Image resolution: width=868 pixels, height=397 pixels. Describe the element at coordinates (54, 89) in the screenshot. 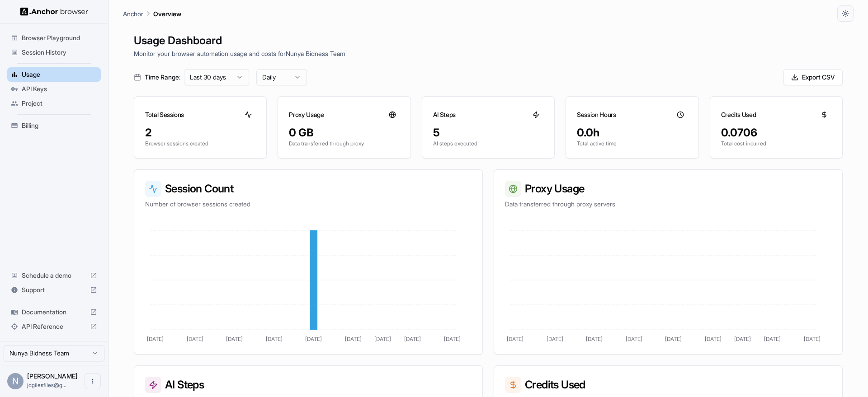

I see `div: API Keys` at that location.